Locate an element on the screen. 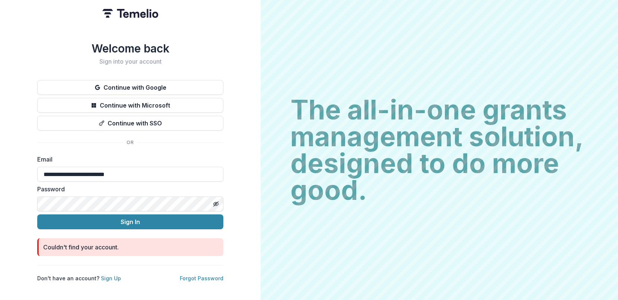 The width and height of the screenshot is (618, 300). button: Continue with SSO is located at coordinates (130, 123).